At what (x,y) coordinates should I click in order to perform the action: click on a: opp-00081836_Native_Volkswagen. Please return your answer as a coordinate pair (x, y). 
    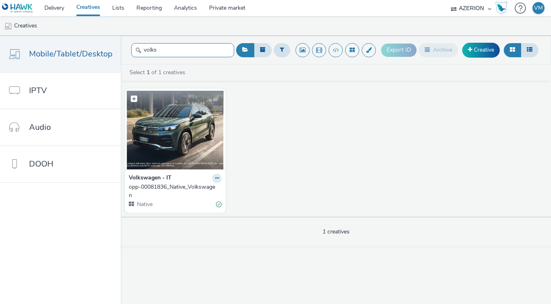
    Looking at the image, I should click on (175, 191).